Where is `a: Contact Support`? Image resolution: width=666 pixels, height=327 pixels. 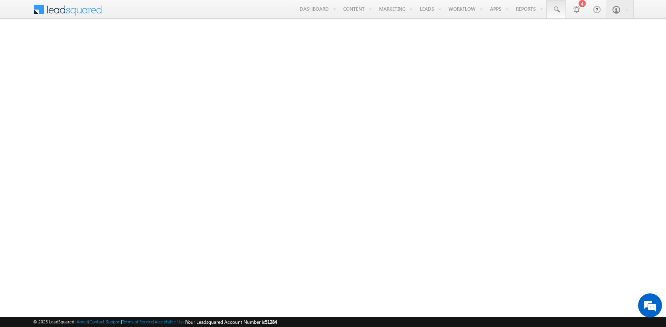 a: Contact Support is located at coordinates (105, 321).